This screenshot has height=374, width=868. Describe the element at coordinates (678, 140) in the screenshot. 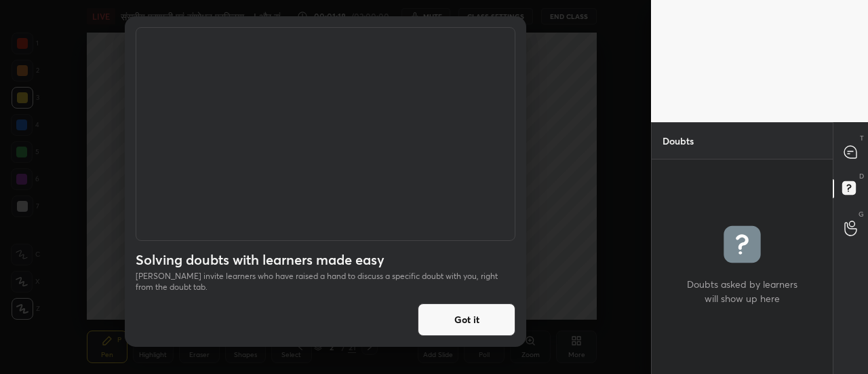

I see `p: Doubts` at that location.